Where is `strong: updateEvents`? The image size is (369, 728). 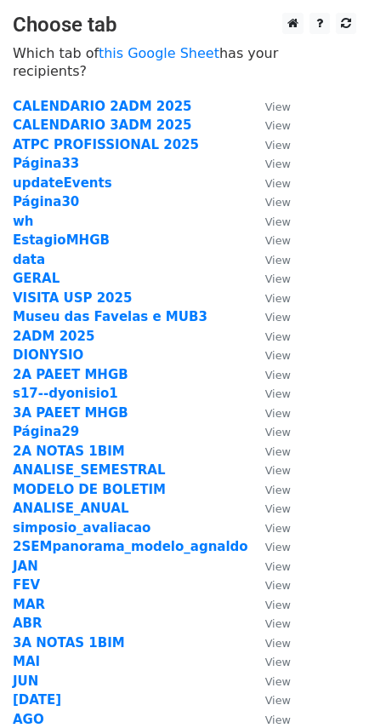 strong: updateEvents is located at coordinates (62, 183).